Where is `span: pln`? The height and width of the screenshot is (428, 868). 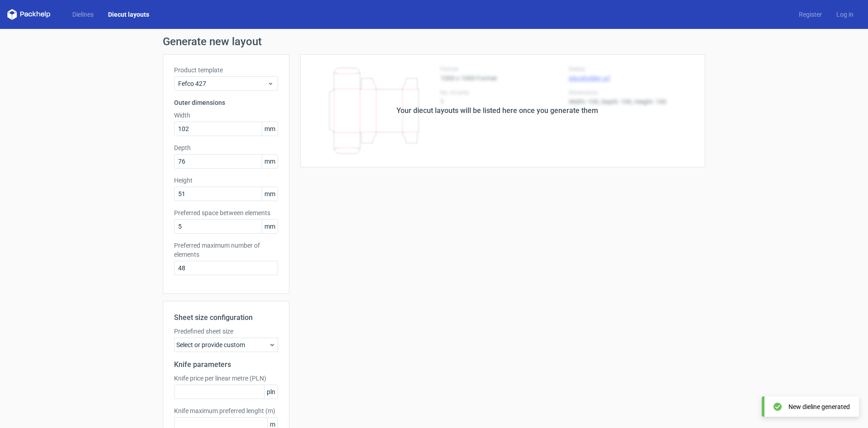
span: pln is located at coordinates (271, 392).